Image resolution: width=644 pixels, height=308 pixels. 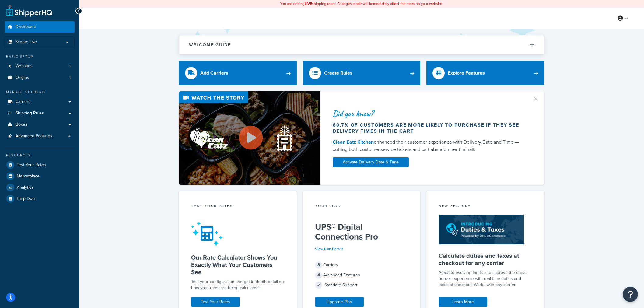 What do you see at coordinates (26, 42) in the screenshot?
I see `span: Scope: Live` at bounding box center [26, 42].